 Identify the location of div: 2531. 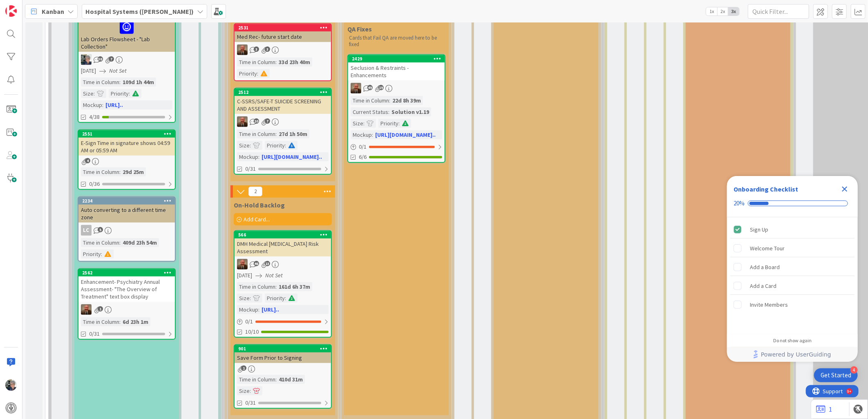
(285, 28).